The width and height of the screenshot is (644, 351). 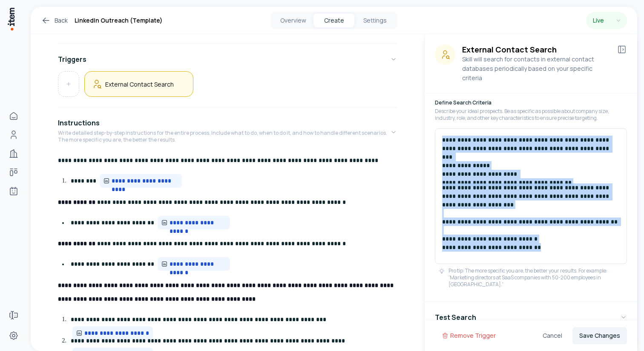 What do you see at coordinates (14, 191) in the screenshot?
I see `a: Agents` at bounding box center [14, 191].